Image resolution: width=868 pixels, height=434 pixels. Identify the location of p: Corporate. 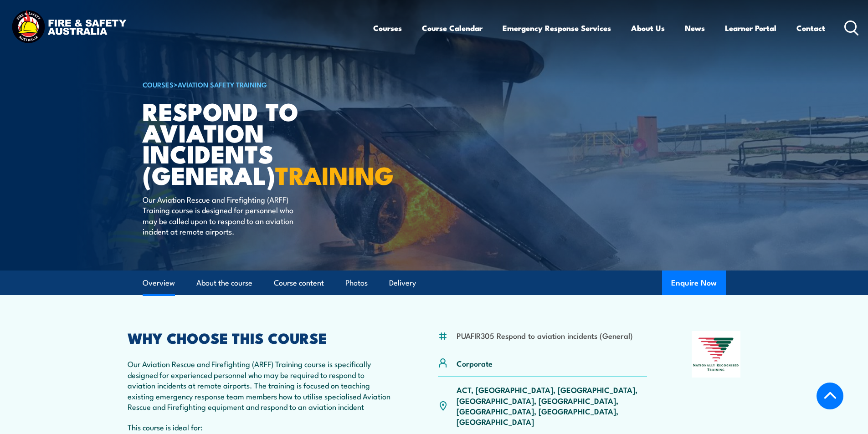
(474, 363).